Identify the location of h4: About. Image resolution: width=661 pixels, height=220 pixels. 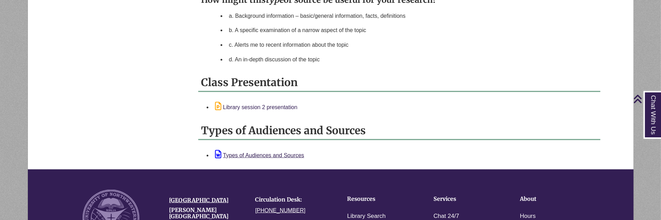
(553, 199).